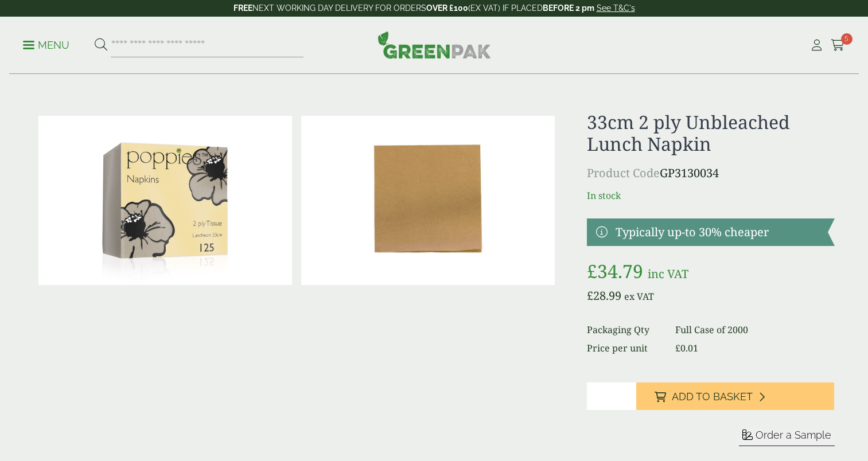 The height and width of the screenshot is (461, 868). Describe the element at coordinates (793, 435) in the screenshot. I see `span: Order a Sample` at that location.